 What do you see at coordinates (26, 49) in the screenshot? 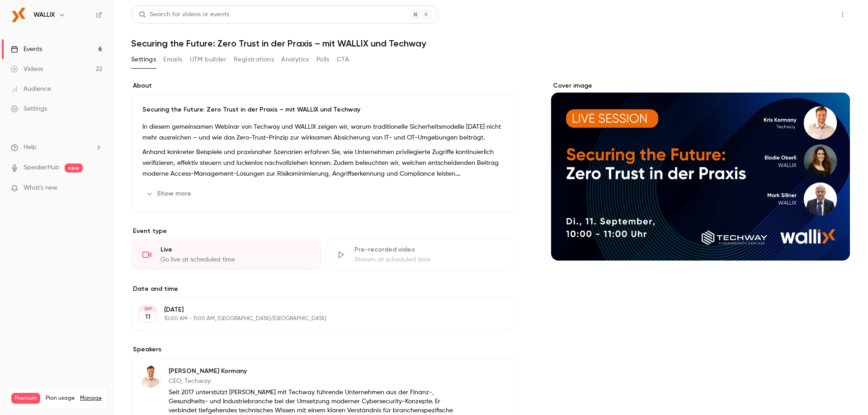
I see `div: Events` at bounding box center [26, 49].